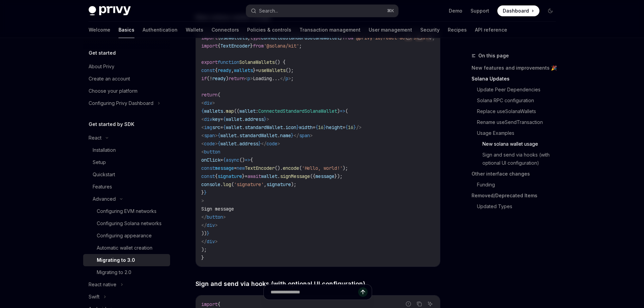 Image resolution: width=644 pixels, height=308 pixels. Describe the element at coordinates (455, 11) in the screenshot. I see `a: Demo` at that location.